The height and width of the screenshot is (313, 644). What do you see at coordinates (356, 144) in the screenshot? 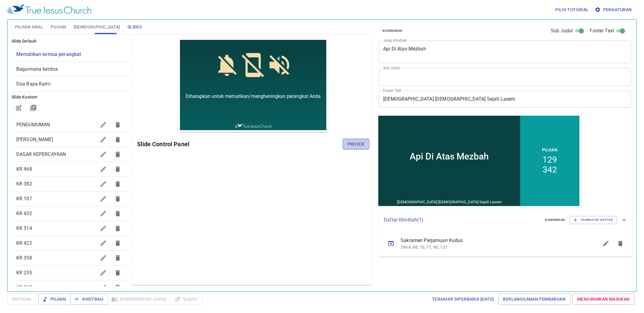
I see `button: Proyek` at bounding box center [356, 144].